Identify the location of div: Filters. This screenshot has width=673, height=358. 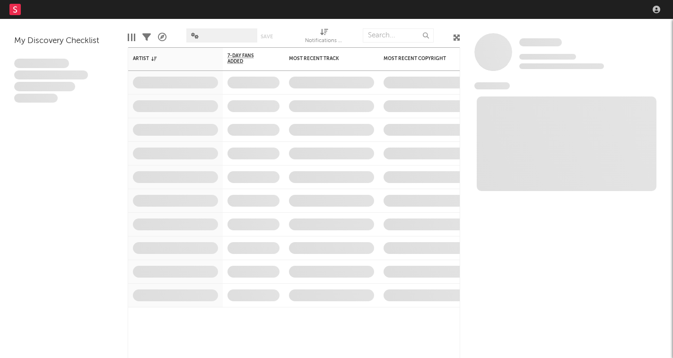
(147, 37).